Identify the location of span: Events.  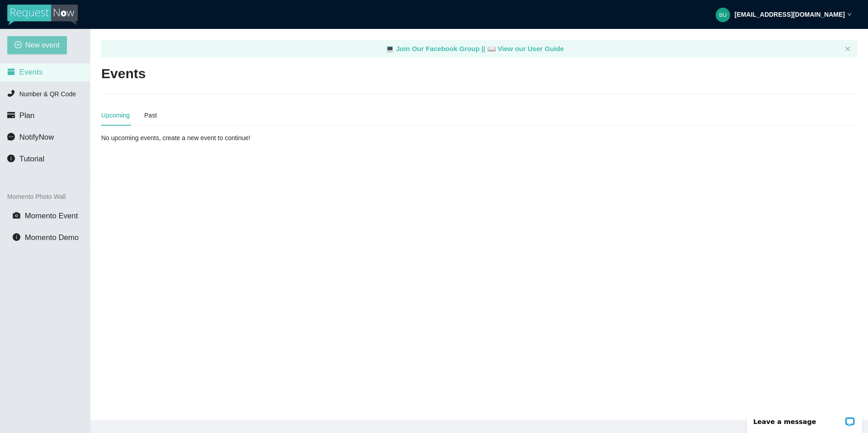
(31, 72).